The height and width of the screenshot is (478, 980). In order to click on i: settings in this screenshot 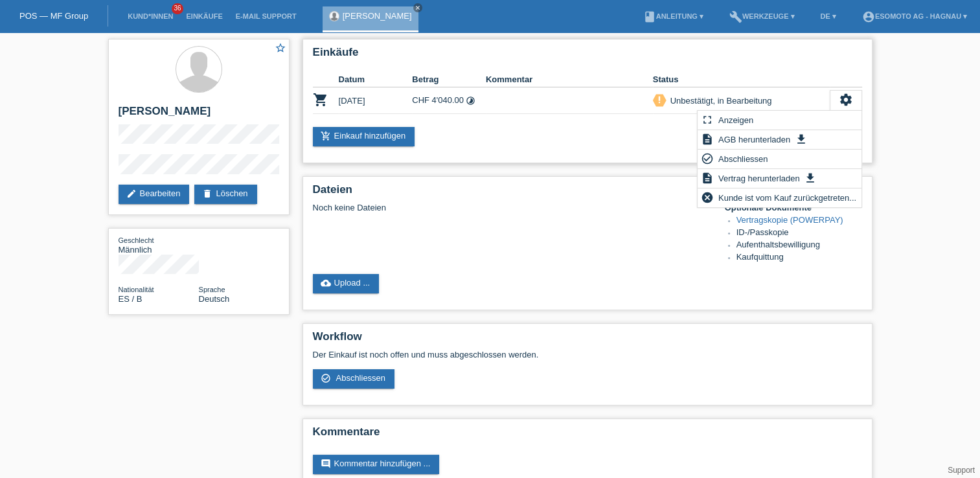, I will do `click(846, 100)`.